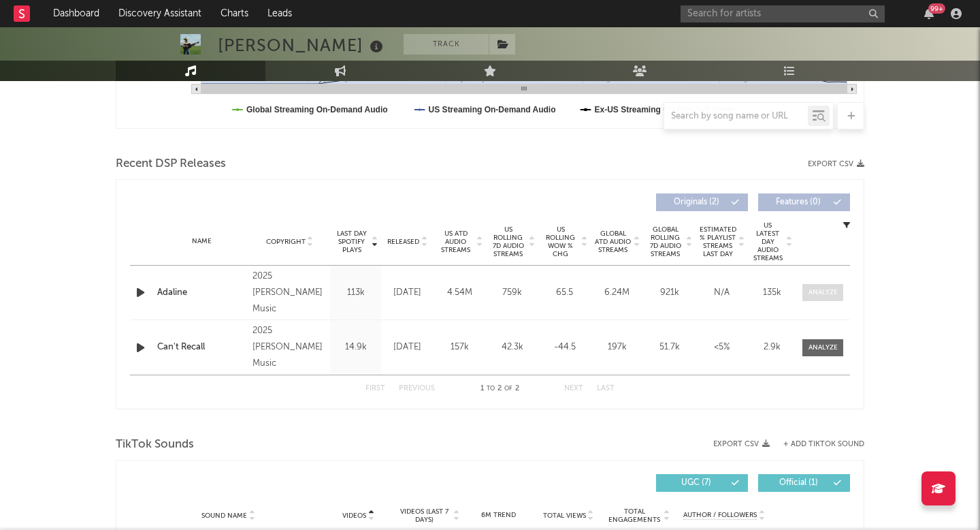 The width and height of the screenshot is (980, 530). Describe the element at coordinates (356, 292) in the screenshot. I see `div: 113k` at that location.